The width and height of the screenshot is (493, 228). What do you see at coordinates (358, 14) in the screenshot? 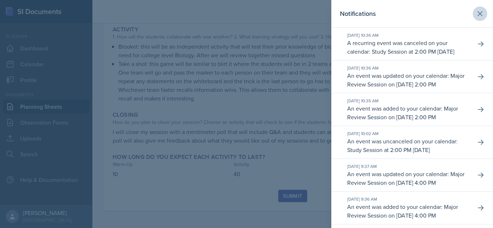
I see `h2: Notifications` at bounding box center [358, 14].